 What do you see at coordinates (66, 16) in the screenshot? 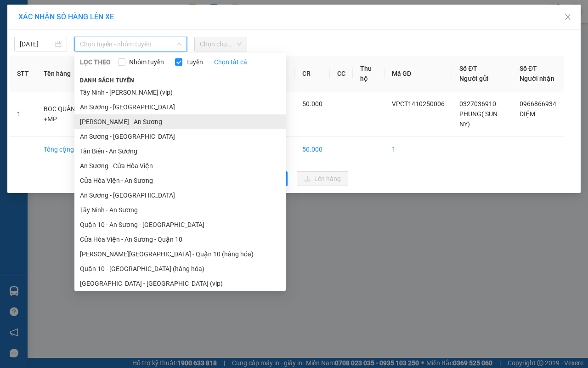
I see `span: XÁC NHẬN SỐ HÀNG LÊN XE` at bounding box center [66, 16].